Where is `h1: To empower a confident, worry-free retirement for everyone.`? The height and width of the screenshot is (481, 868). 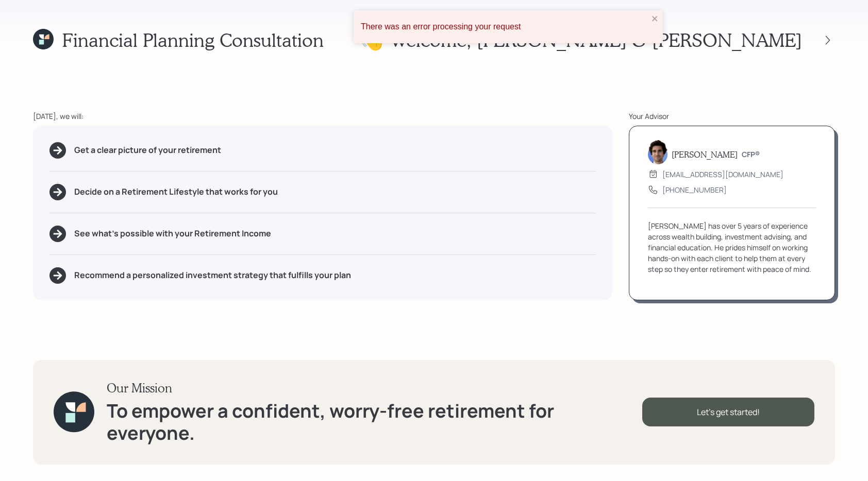 h1: To empower a confident, worry-free retirement for everyone. is located at coordinates (375, 422).